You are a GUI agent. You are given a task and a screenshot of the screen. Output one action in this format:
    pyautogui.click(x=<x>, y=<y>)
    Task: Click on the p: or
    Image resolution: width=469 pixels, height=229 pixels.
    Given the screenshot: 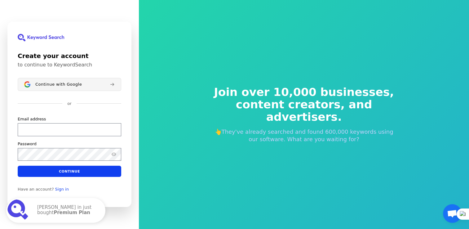 What is the action you would take?
    pyautogui.click(x=69, y=104)
    